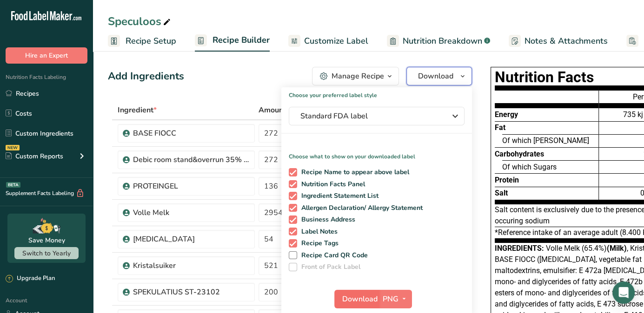 Image resolution: width=644 pixels, height=313 pixels. What do you see at coordinates (191, 213) in the screenshot?
I see `div: Volle Melk` at bounding box center [191, 213].